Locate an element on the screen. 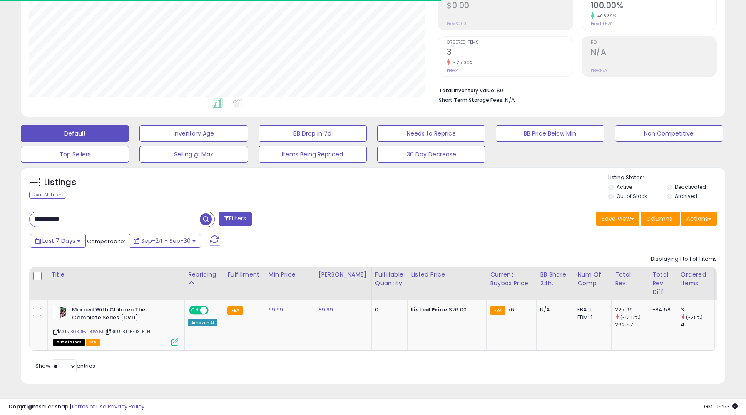 The image size is (746, 415). span: Sep-24 - Sep-30 is located at coordinates (166, 241).